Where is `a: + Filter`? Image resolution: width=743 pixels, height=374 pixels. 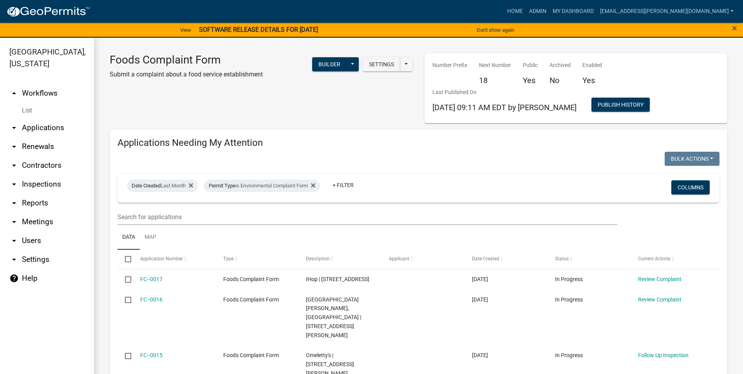
a: + Filter is located at coordinates (343, 185).